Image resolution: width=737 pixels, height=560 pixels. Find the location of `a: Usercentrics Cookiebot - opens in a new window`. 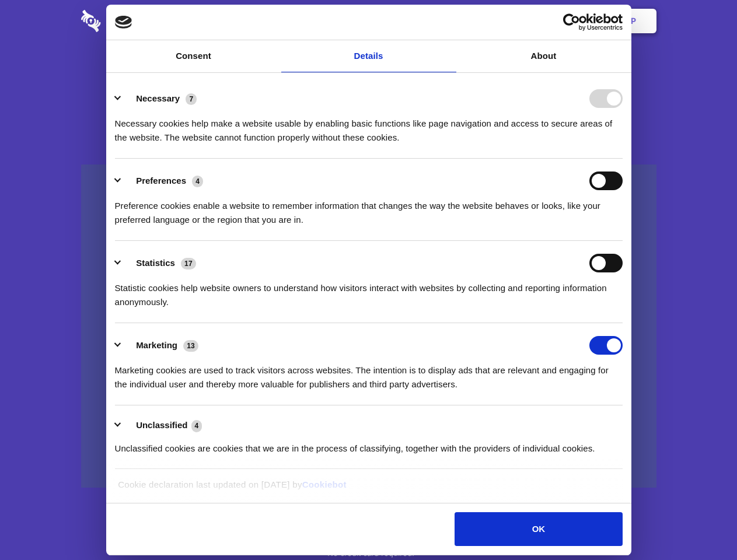

a: Usercentrics Cookiebot - opens in a new window is located at coordinates (572, 22).